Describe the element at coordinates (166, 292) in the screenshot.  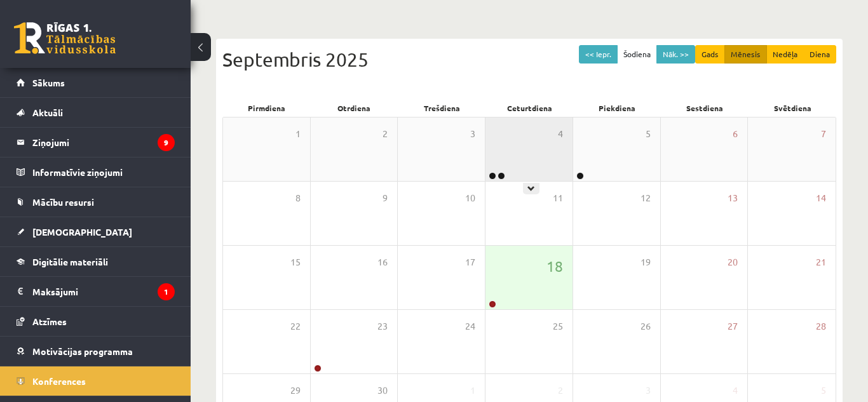
I see `i: 1` at that location.